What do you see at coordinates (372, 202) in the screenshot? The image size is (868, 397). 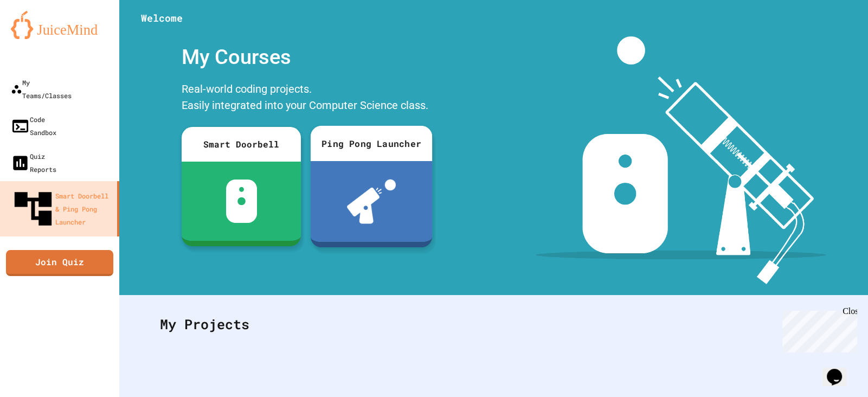 I see `img: ppl-with-ball.png` at bounding box center [372, 202].